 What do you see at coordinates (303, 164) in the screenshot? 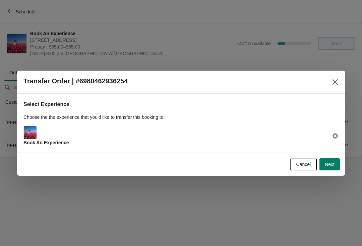
I see `button: Cancel` at bounding box center [303, 164].